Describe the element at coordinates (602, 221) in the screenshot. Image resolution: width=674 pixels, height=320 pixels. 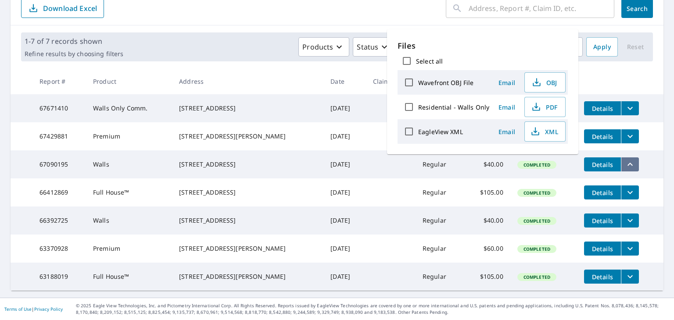
I see `button: detailsBtn-66392725` at that location.